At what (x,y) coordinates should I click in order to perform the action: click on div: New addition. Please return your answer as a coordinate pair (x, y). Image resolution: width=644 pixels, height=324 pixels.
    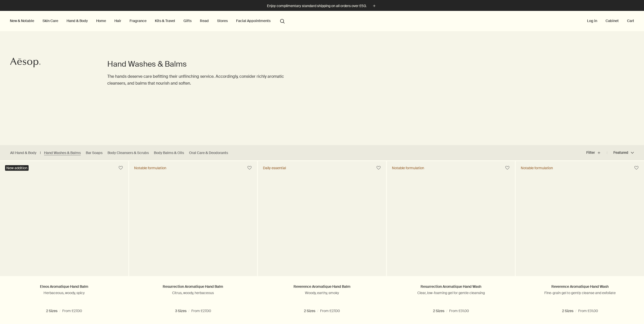
    Looking at the image, I should click on (17, 168).